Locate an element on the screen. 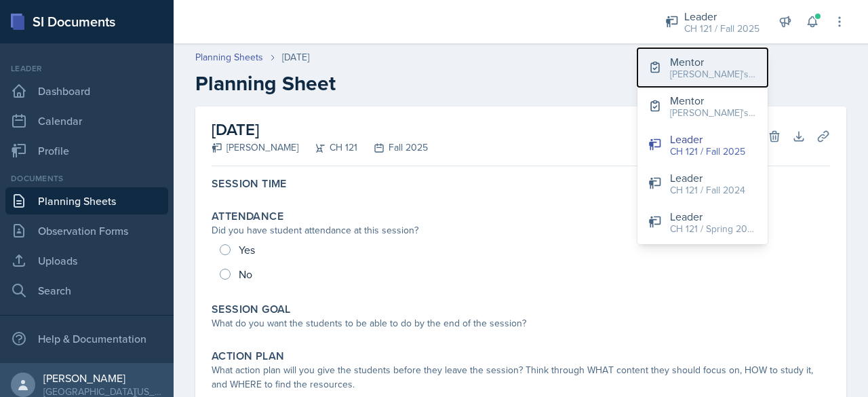 The image size is (868, 397). div: CH 121 is located at coordinates (327, 147).